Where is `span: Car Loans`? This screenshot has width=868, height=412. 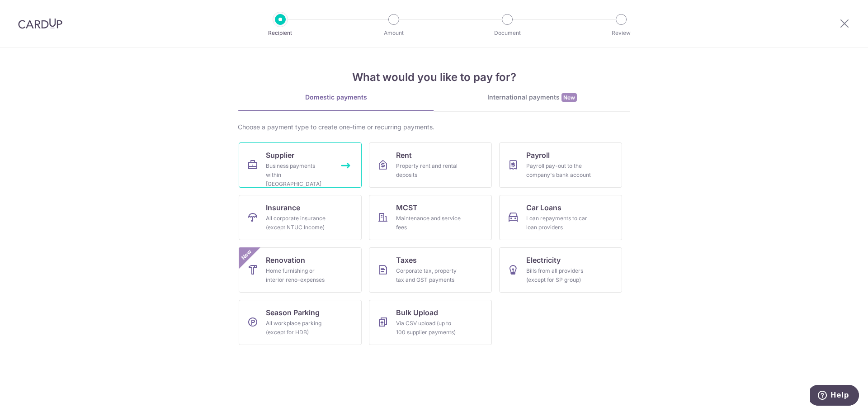
span: Car Loans is located at coordinates (544, 208).